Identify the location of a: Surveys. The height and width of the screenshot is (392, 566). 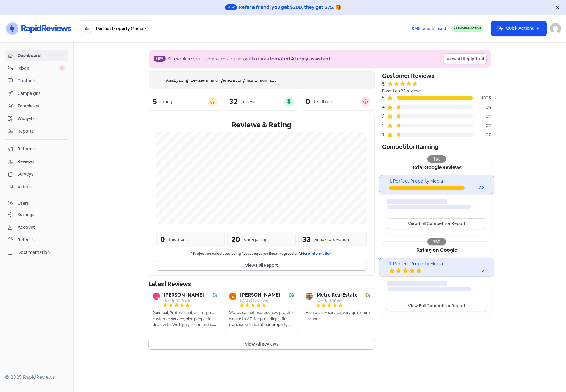
(37, 174).